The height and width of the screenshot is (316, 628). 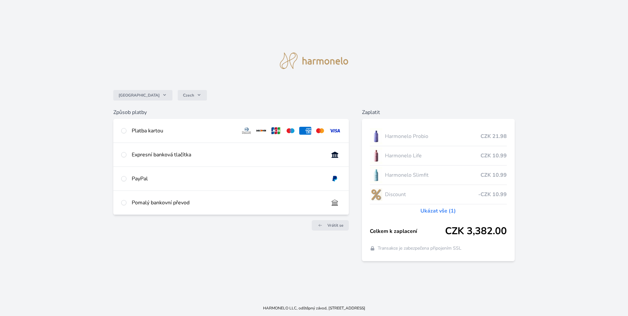 What do you see at coordinates (276, 131) in the screenshot?
I see `img: jcb.svg` at bounding box center [276, 131].